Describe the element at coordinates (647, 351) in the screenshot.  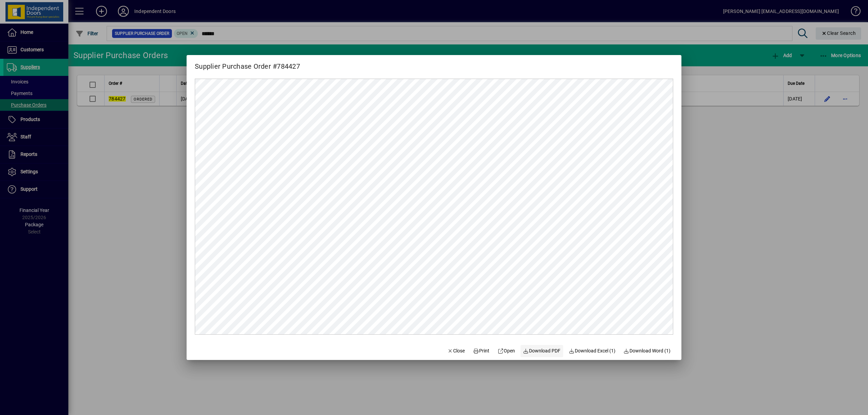
I see `button: Download Word (1)` at that location.